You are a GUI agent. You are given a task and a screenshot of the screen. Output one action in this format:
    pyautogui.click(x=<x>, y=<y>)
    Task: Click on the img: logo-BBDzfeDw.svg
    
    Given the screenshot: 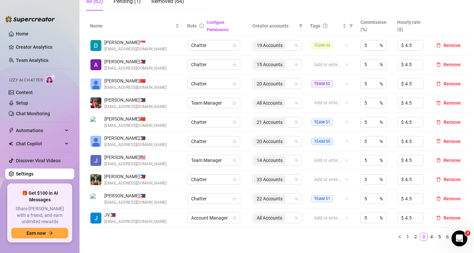 What is the action you would take?
    pyautogui.click(x=30, y=19)
    